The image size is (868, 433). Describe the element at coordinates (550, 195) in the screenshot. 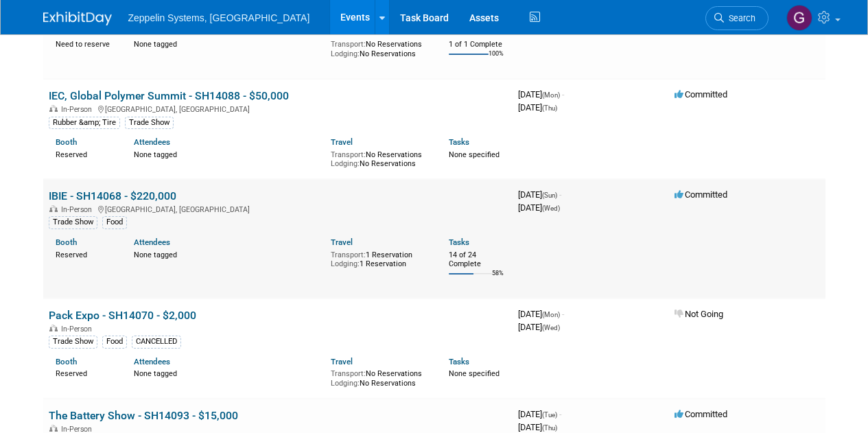

I see `span: (Sun)` at that location.